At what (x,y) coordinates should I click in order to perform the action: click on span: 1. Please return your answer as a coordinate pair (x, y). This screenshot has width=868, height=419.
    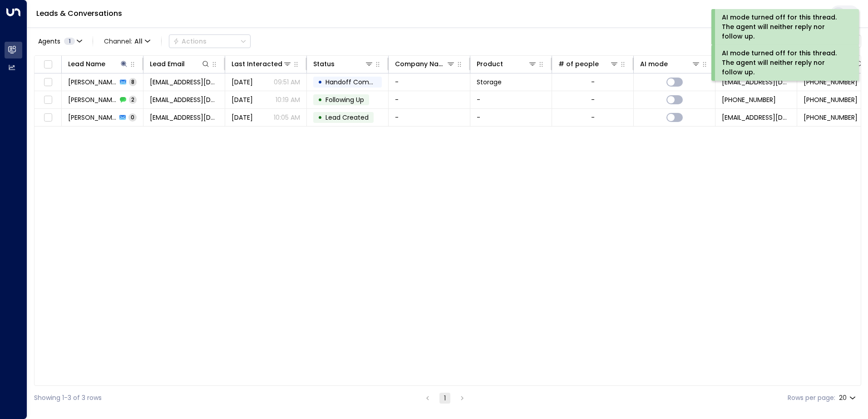
    Looking at the image, I should click on (69, 41).